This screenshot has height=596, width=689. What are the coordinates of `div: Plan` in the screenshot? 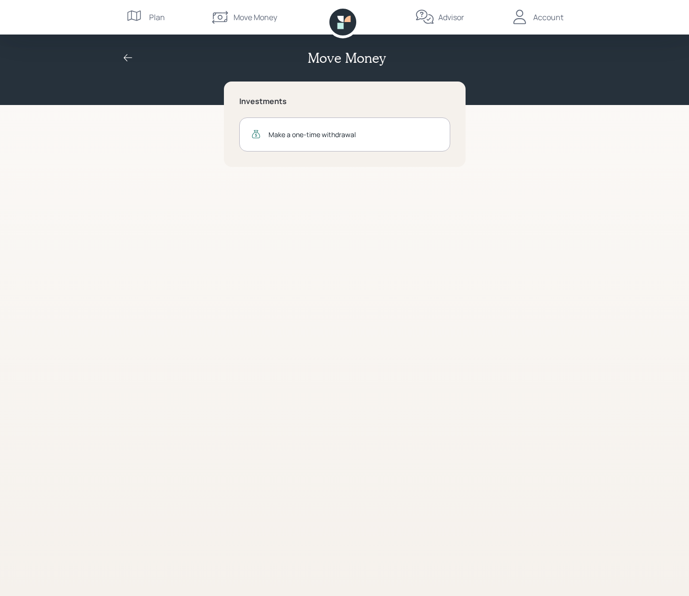 It's located at (157, 17).